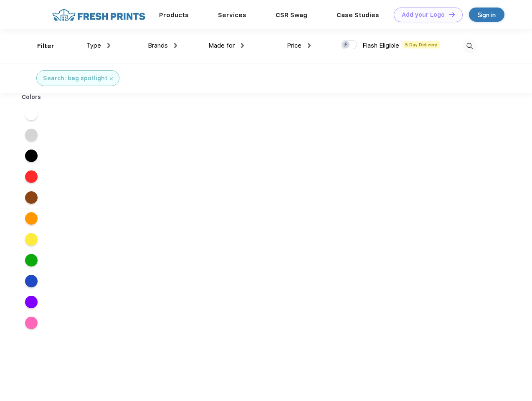  I want to click on a: Products, so click(174, 15).